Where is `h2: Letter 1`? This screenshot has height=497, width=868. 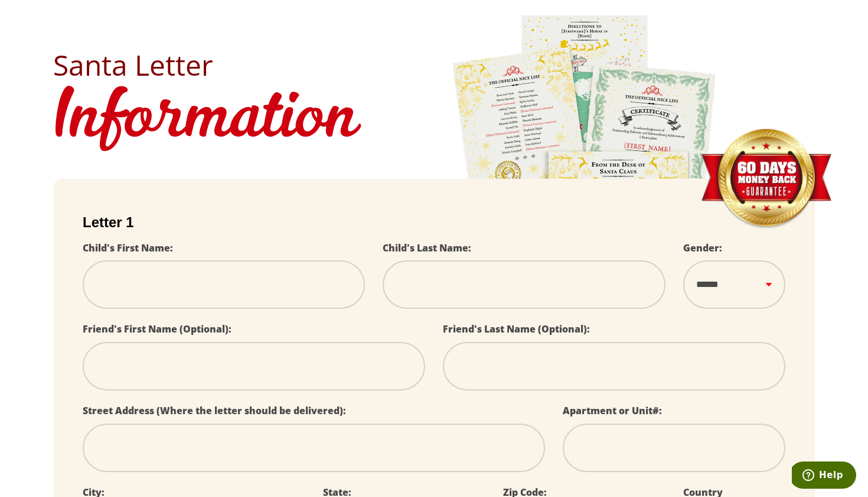
h2: Letter 1 is located at coordinates (434, 222).